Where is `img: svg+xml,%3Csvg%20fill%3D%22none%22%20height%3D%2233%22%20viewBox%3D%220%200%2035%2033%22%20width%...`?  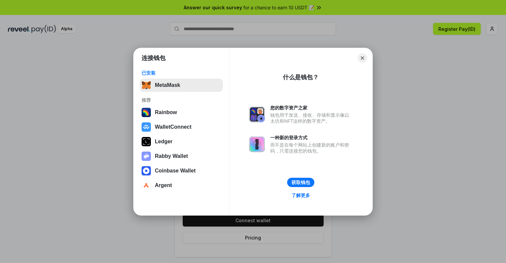 img: svg+xml,%3Csvg%20fill%3D%22none%22%20height%3D%2233%22%20viewBox%3D%220%200%2035%2033%22%20width%... is located at coordinates (146, 85).